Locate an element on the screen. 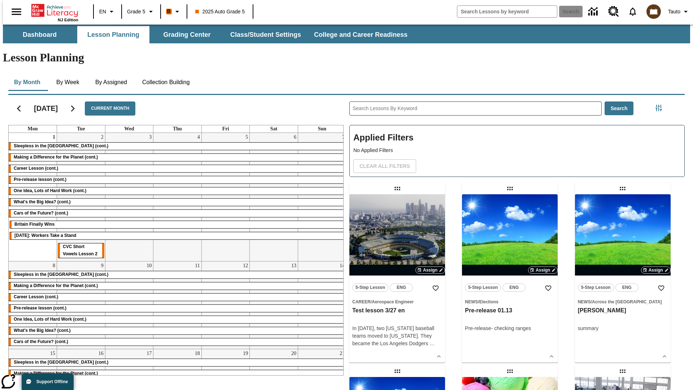  div: Draggable lesson: Ready step order is located at coordinates (397, 371).